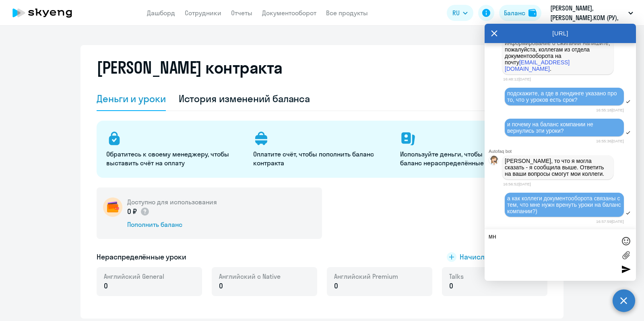 The width and height of the screenshot is (644, 321). Describe the element at coordinates (456, 13) in the screenshot. I see `span: RU` at that location.